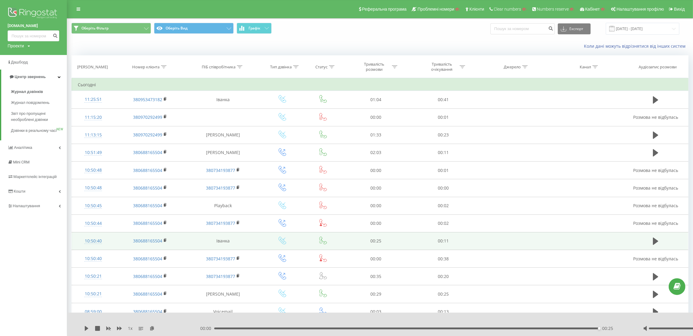 The width and height of the screenshot is (693, 336). What do you see at coordinates (281, 67) in the screenshot?
I see `div: Тип дзвінка` at bounding box center [281, 67].